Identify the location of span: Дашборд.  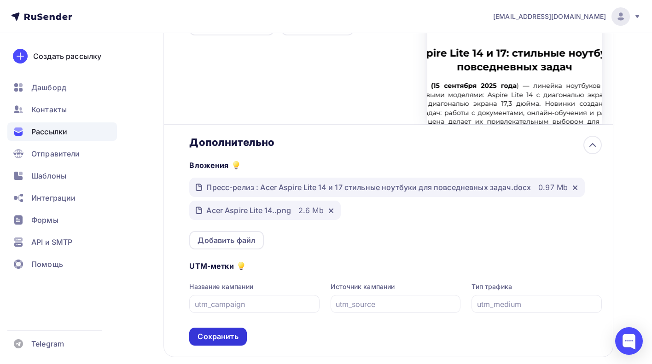
(49, 88).